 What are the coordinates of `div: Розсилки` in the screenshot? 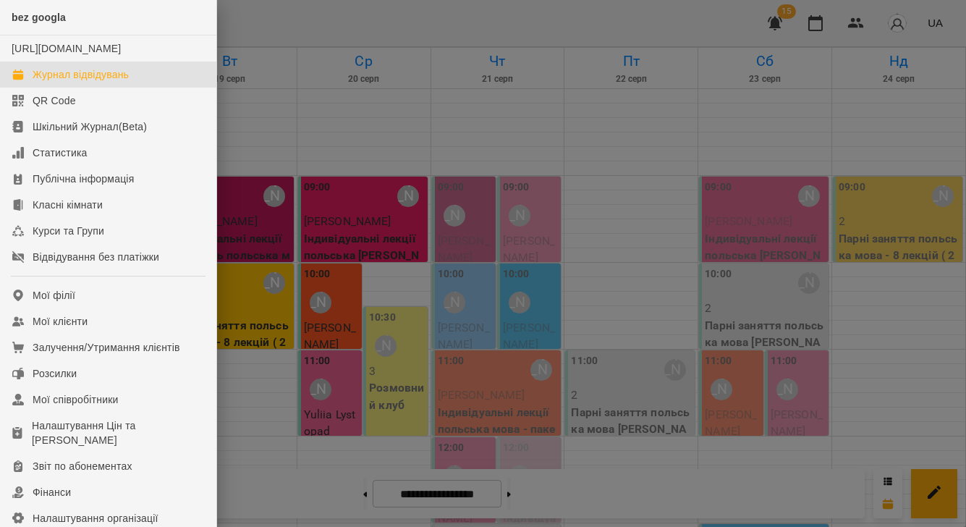 It's located at (54, 374).